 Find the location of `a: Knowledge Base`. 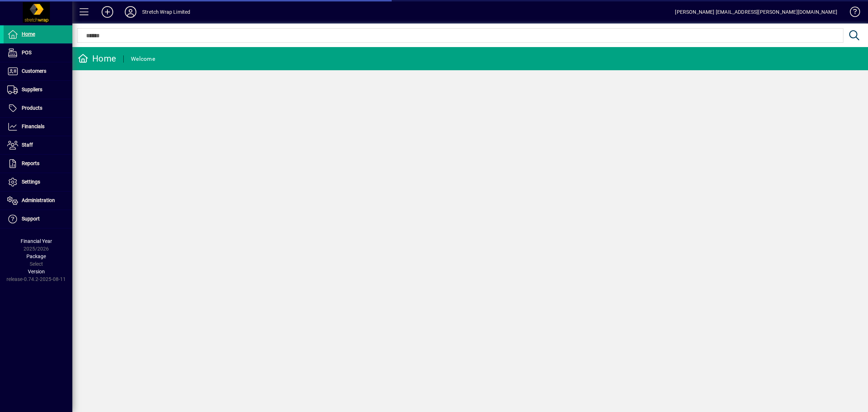

a: Knowledge Base is located at coordinates (851, 13).